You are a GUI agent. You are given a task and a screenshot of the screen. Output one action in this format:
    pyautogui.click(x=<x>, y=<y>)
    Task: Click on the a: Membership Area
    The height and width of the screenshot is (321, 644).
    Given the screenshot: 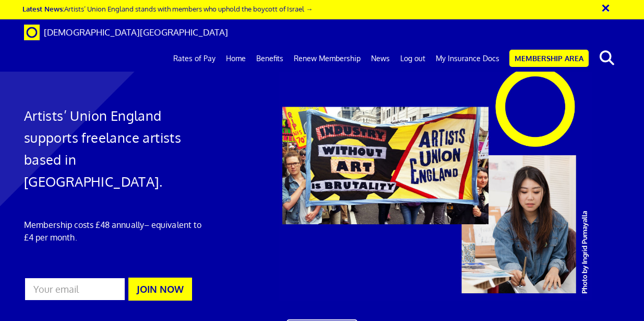 What is the action you would take?
    pyautogui.click(x=549, y=58)
    